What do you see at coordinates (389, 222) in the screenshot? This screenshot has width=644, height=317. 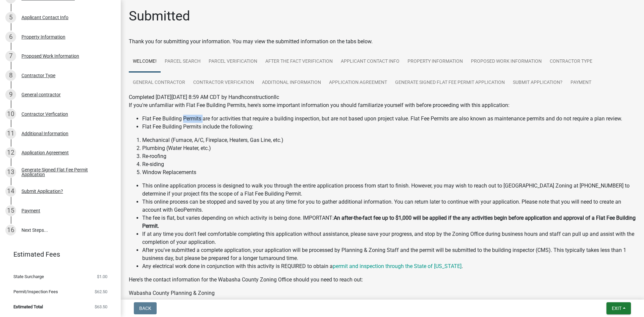 I see `li: The fee is flat, but varies depending on which activity is being done. IMPORTANT:` at bounding box center [389, 222].